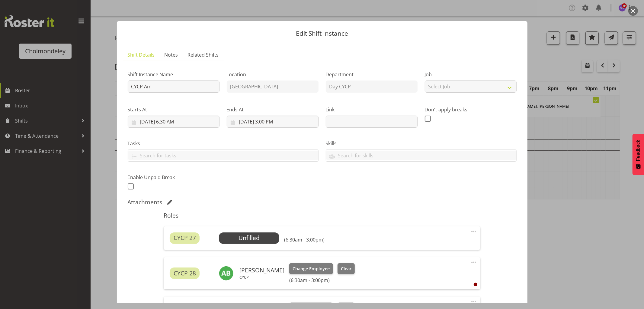 Image resolution: width=644 pixels, height=309 pixels. What do you see at coordinates (346, 268) in the screenshot?
I see `button: Clear` at bounding box center [346, 268].